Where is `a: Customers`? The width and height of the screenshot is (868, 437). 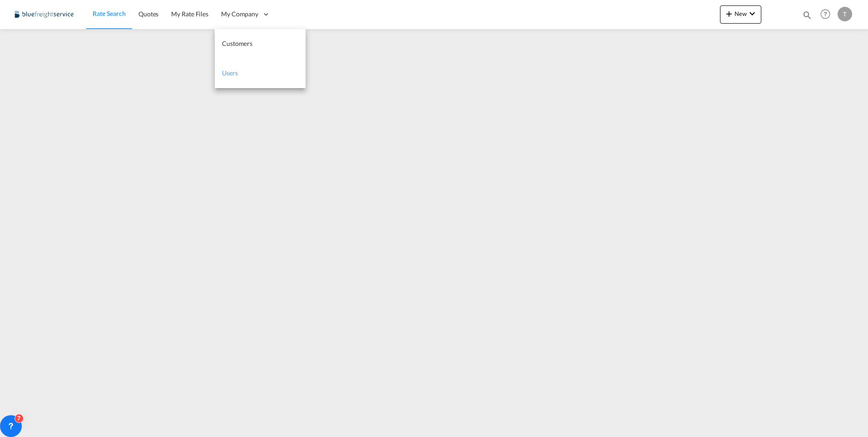
a: Customers is located at coordinates (260, 43).